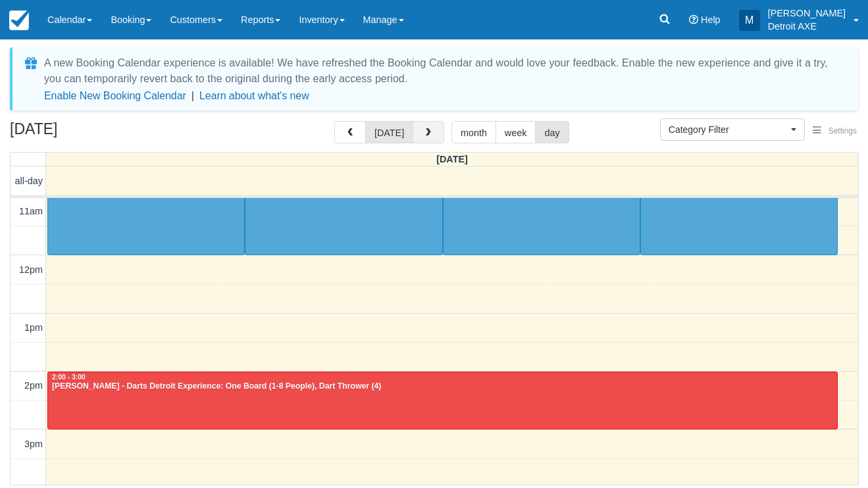 Image resolution: width=868 pixels, height=488 pixels. I want to click on span: 11am, so click(31, 211).